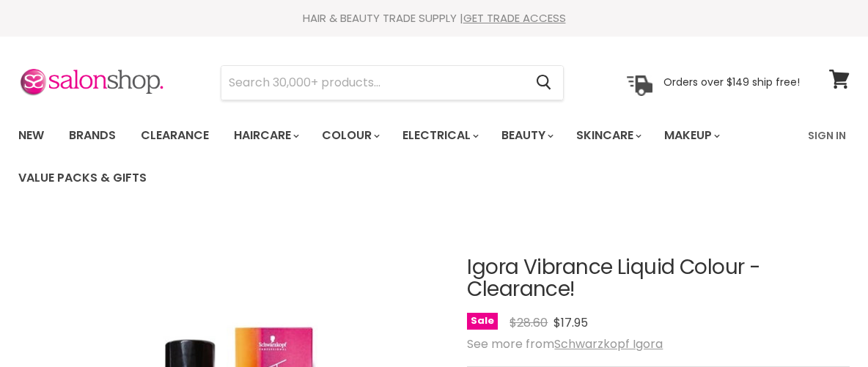 This screenshot has height=367, width=868. Describe the element at coordinates (543, 83) in the screenshot. I see `button: Search` at that location.